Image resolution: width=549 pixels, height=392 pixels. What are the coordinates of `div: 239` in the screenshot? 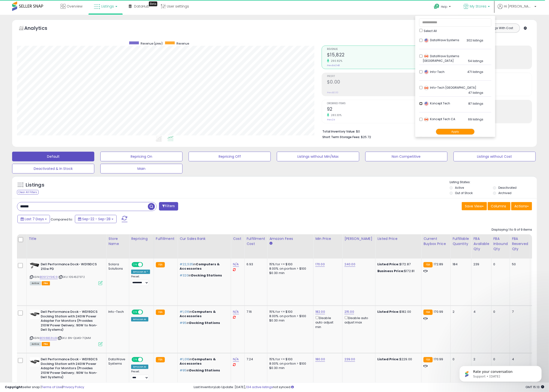 It's located at (480, 265).